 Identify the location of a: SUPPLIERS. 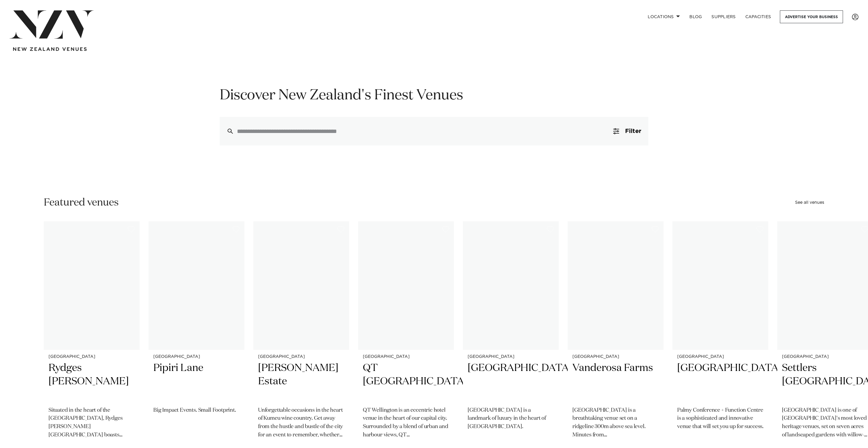
(723, 16).